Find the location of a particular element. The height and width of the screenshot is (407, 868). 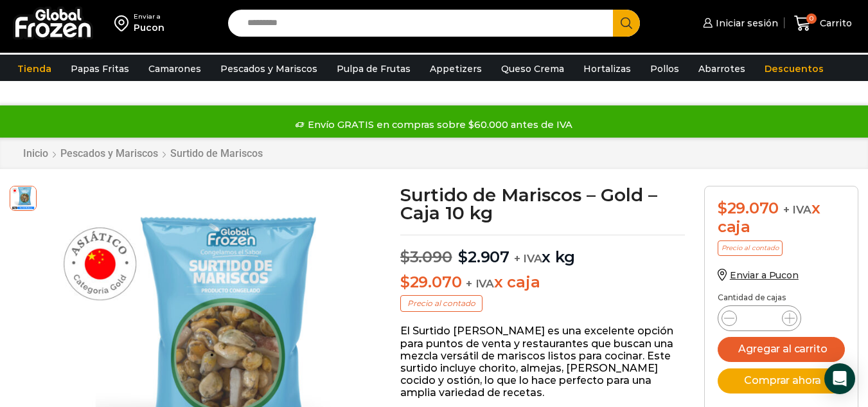

span: Iniciar sesión is located at coordinates (745, 23).